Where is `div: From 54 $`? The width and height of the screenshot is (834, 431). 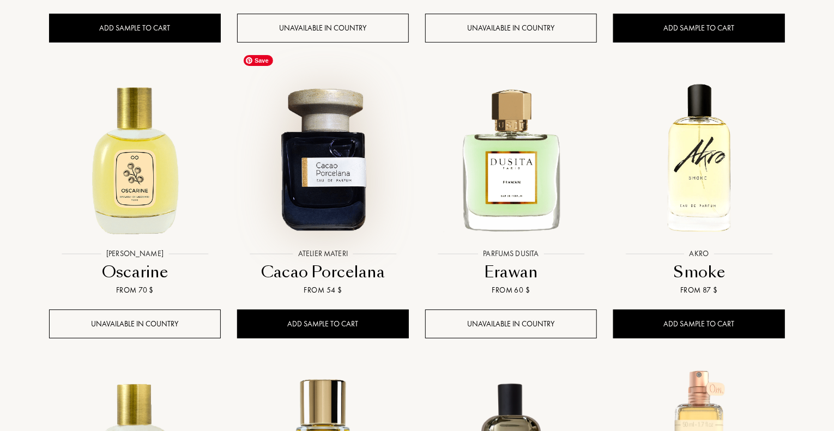 div: From 54 $ is located at coordinates (323, 290).